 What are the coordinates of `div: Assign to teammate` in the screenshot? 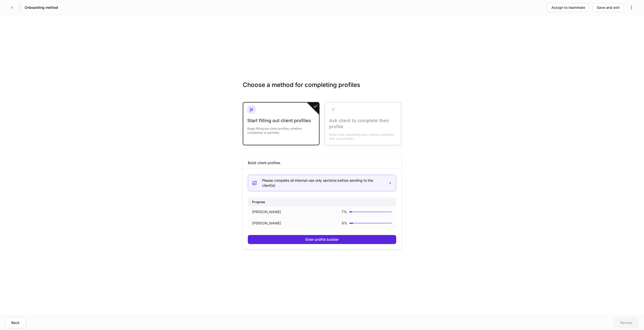 It's located at (568, 8).